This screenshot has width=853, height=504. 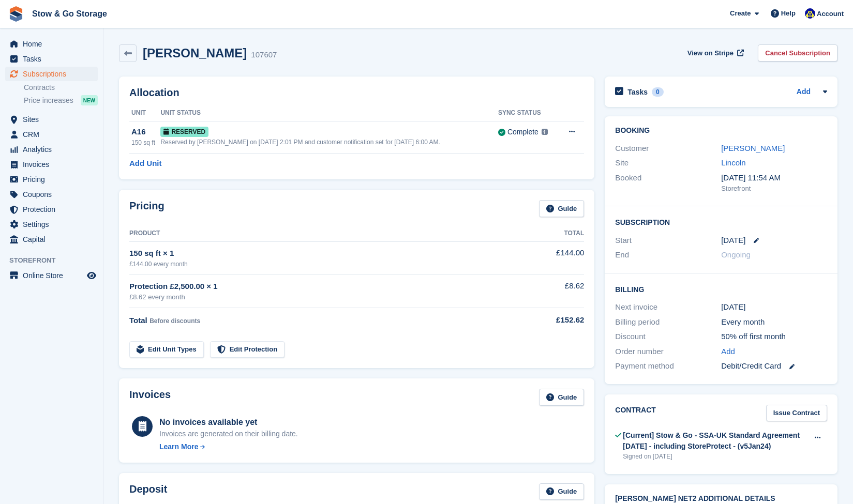 What do you see at coordinates (91, 275) in the screenshot?
I see `a: Preview store` at bounding box center [91, 275].